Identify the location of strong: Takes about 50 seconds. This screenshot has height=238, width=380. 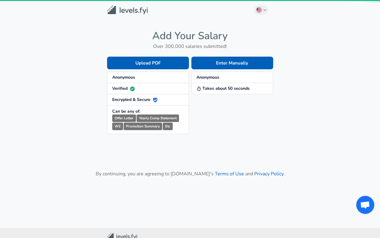
(223, 88).